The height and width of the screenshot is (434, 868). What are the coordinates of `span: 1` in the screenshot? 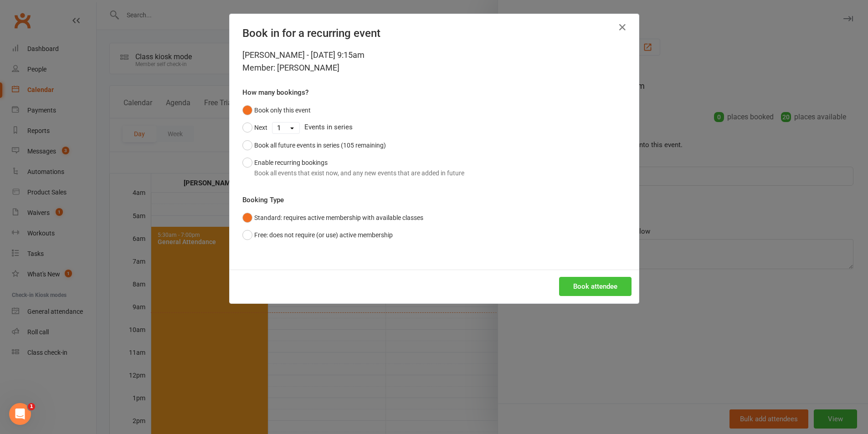 It's located at (31, 407).